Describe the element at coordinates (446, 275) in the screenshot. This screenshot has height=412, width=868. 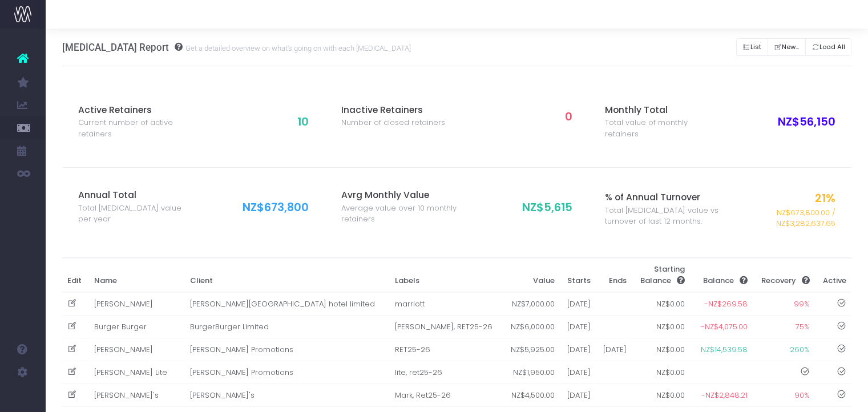
I see `th: Labels` at that location.